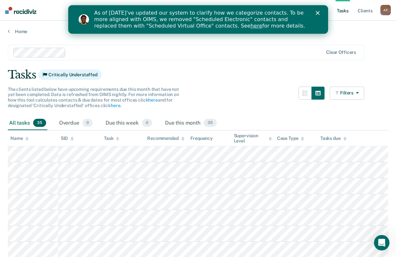  I want to click on div: A F, so click(386, 10).